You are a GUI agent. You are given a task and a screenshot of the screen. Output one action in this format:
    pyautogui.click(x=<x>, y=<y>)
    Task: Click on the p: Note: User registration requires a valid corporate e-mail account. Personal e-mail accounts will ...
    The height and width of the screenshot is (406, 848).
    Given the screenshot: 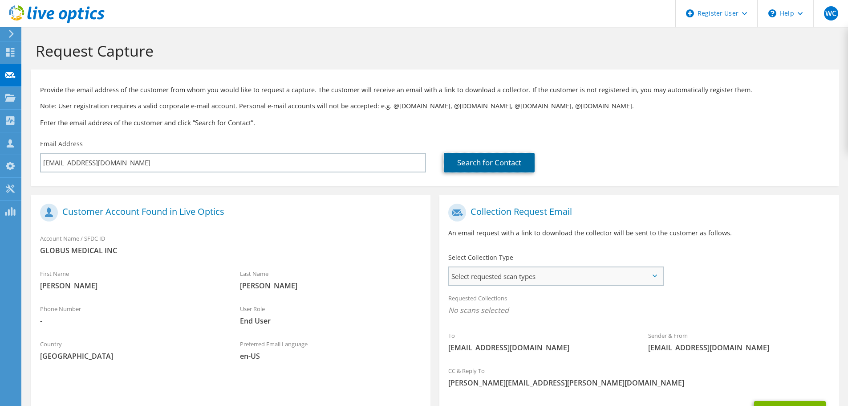 What is the action you would take?
    pyautogui.click(x=435, y=106)
    